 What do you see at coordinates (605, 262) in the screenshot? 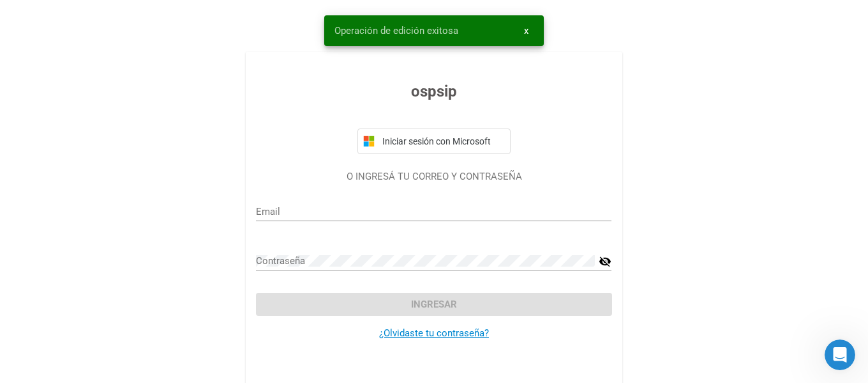
I see `mat-icon: visibility_off` at bounding box center [605, 262].